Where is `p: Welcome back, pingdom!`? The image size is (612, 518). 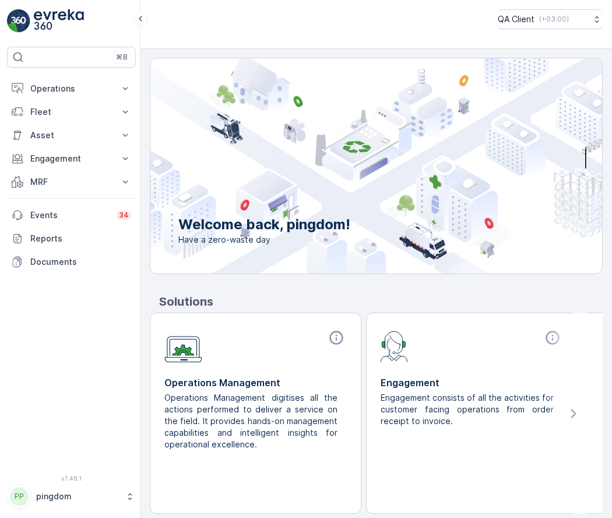
p: Welcome back, pingdom! is located at coordinates (264, 225).